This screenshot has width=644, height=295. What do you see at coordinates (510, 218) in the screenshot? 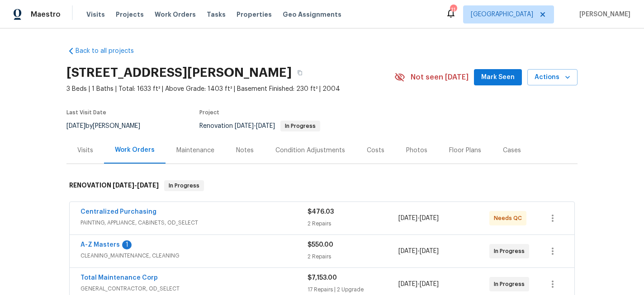
I see `span: Needs QC` at bounding box center [510, 218].